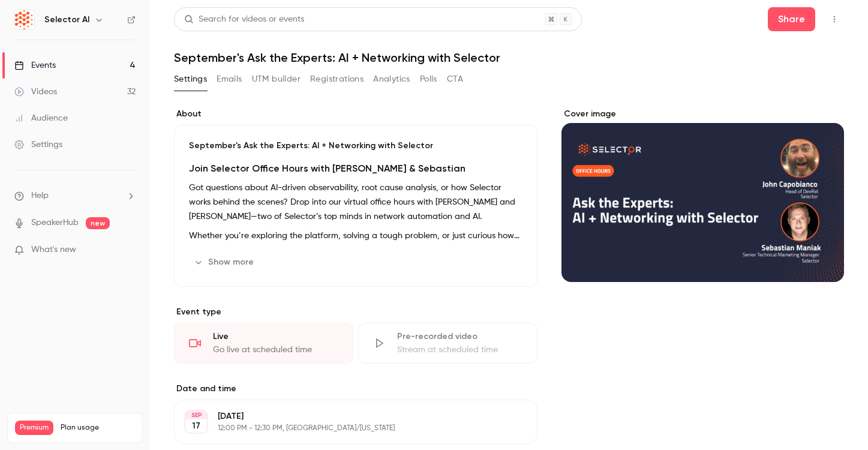 This screenshot has width=868, height=450. Describe the element at coordinates (455, 79) in the screenshot. I see `button: CTA` at that location.